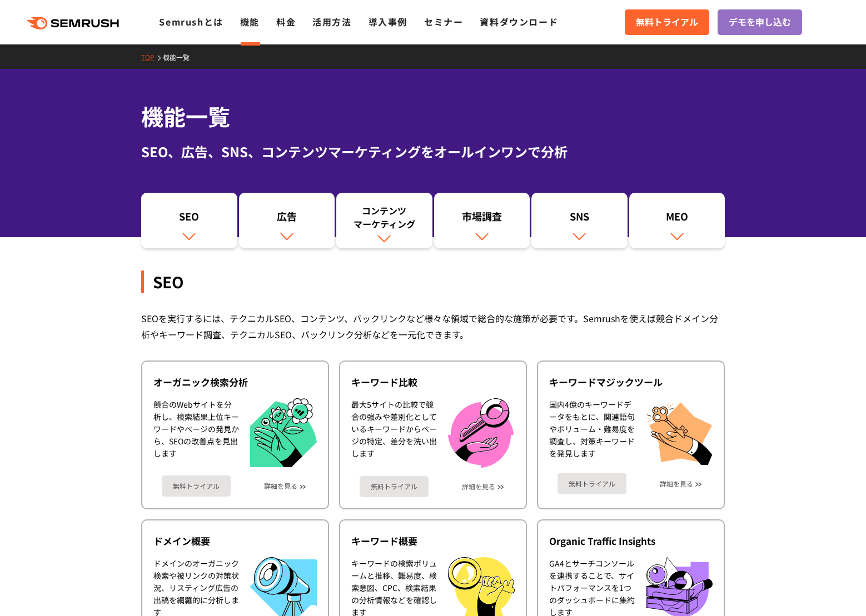 This screenshot has height=616, width=866. I want to click on div: 国内4億のキーワードデータをもとに、関連語句やボリューム・難易度を調査し、対策キーワードを発見します, so click(592, 432).